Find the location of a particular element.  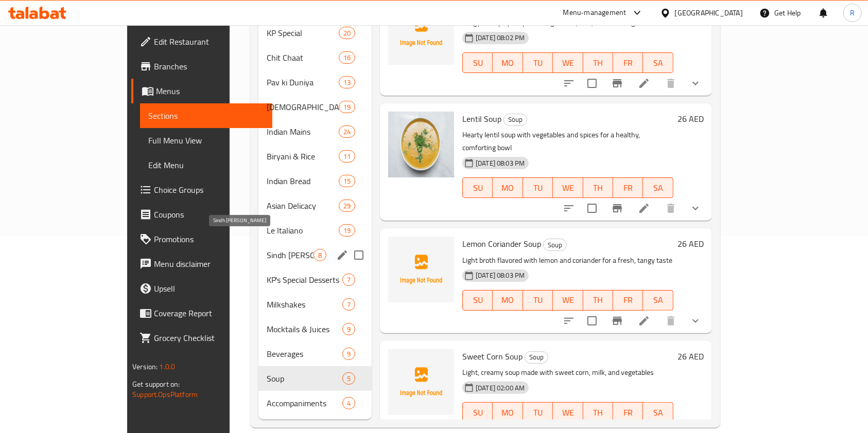

button: show more is located at coordinates (696, 208).